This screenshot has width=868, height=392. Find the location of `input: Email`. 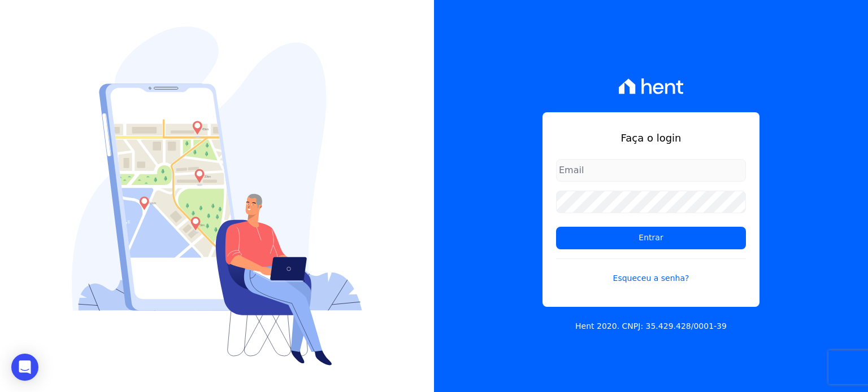

input: Email is located at coordinates (651, 171).